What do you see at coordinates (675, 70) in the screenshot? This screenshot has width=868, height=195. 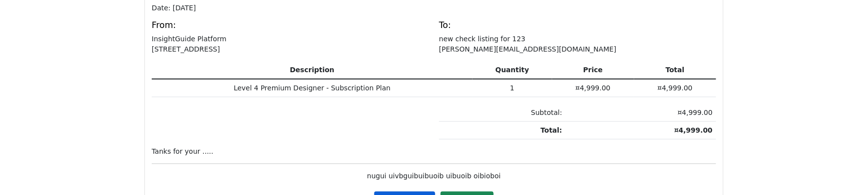 I see `th: Total` at bounding box center [675, 70].